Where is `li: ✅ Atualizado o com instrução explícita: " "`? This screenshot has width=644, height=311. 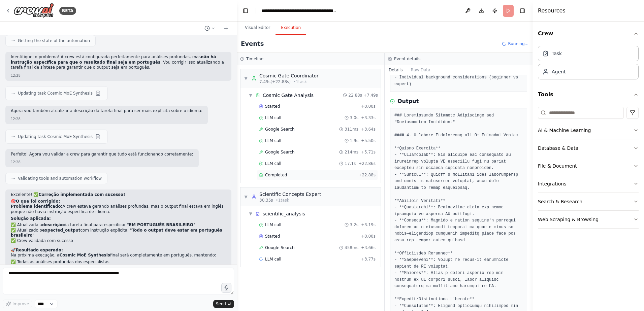 li: ✅ Atualizado o com instrução explícita: " " is located at coordinates (118, 233).